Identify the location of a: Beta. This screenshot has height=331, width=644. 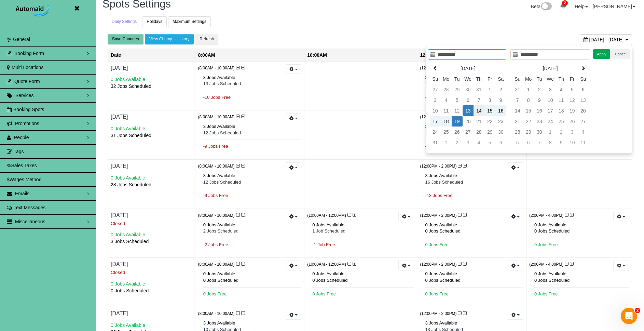
(541, 6).